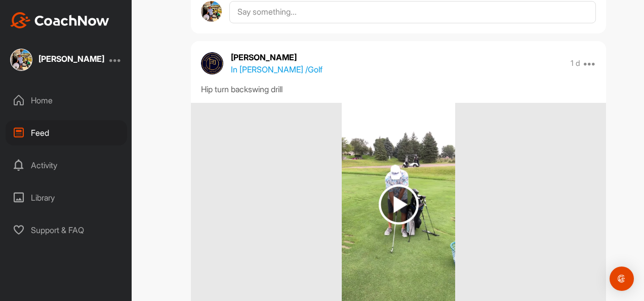 This screenshot has width=644, height=301. What do you see at coordinates (575, 63) in the screenshot?
I see `p: 1 d` at bounding box center [575, 63].